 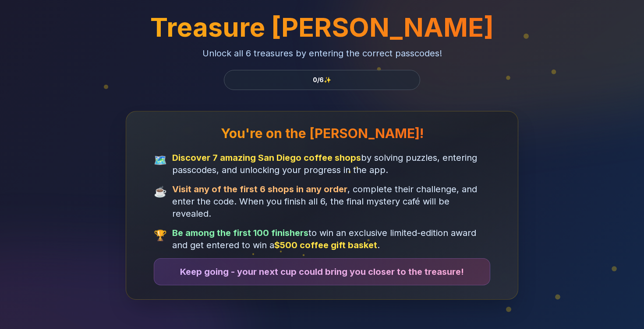 What do you see at coordinates (322, 80) in the screenshot?
I see `span: 0 / 6 ✨` at bounding box center [322, 80].